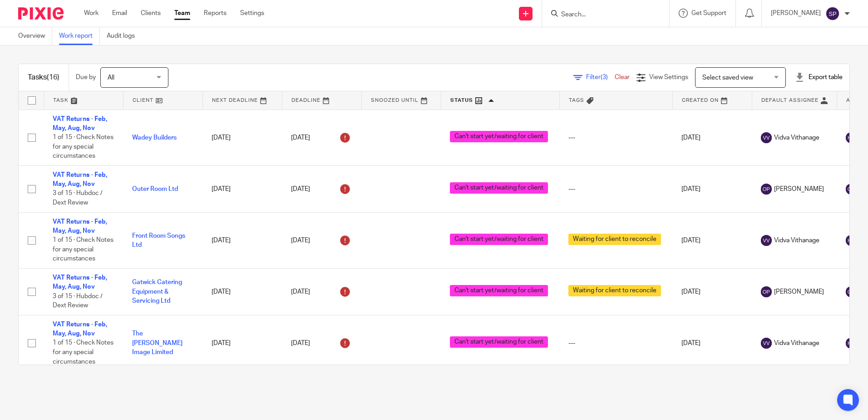  I want to click on a: Wadey Builders, so click(154, 138).